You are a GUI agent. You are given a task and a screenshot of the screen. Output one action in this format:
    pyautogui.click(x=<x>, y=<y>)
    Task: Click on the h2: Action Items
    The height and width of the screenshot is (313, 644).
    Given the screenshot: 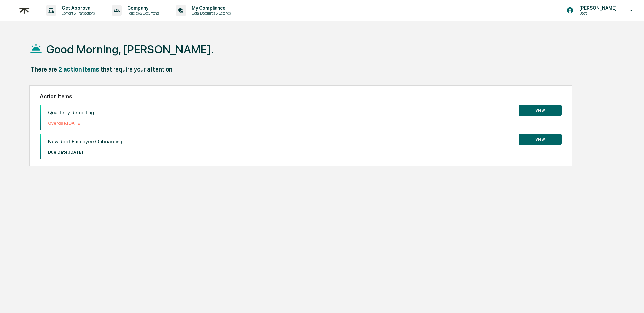 What is the action you would take?
    pyautogui.click(x=301, y=97)
    